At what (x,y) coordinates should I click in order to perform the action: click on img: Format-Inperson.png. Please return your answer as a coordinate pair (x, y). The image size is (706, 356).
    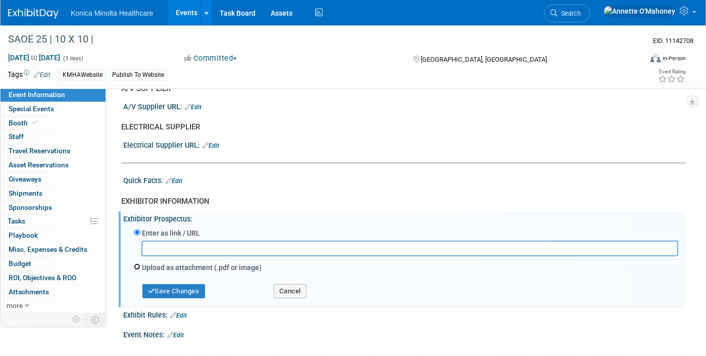
    Looking at the image, I should click on (656, 58).